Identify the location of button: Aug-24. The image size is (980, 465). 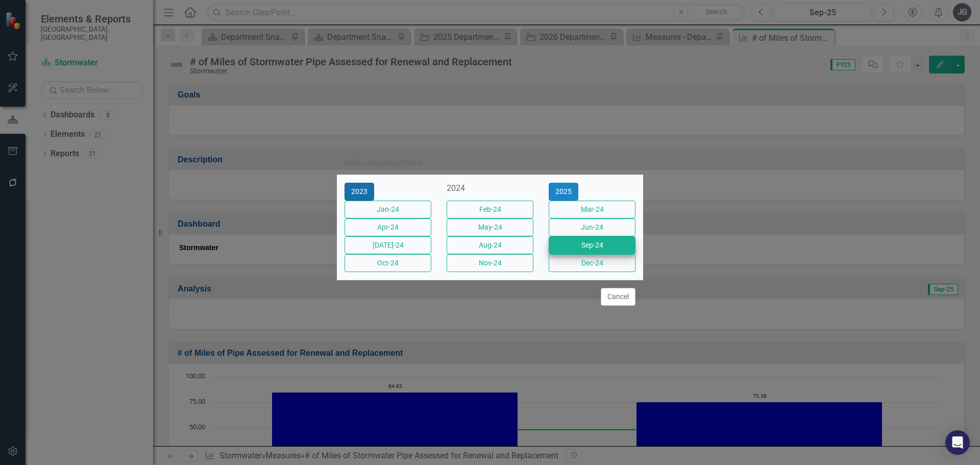
(490, 245).